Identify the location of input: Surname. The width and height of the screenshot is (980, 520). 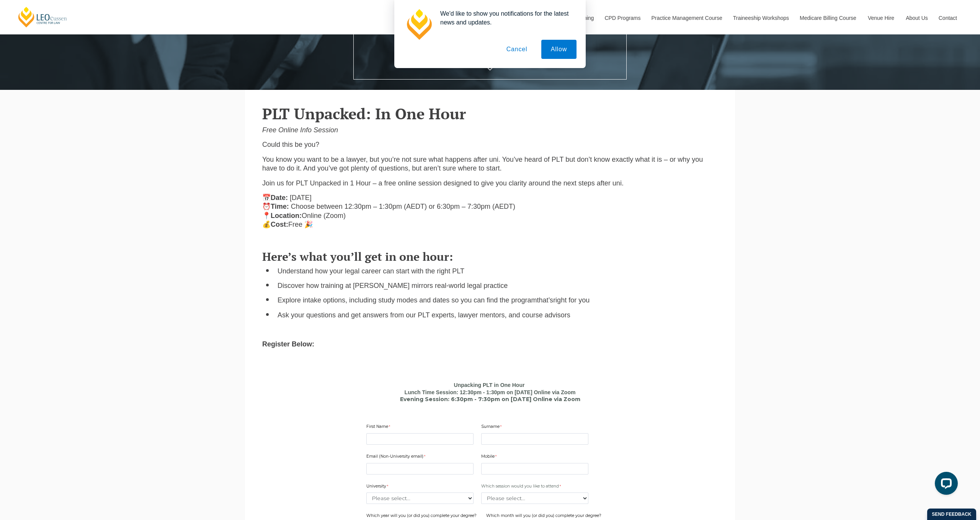
(535, 439).